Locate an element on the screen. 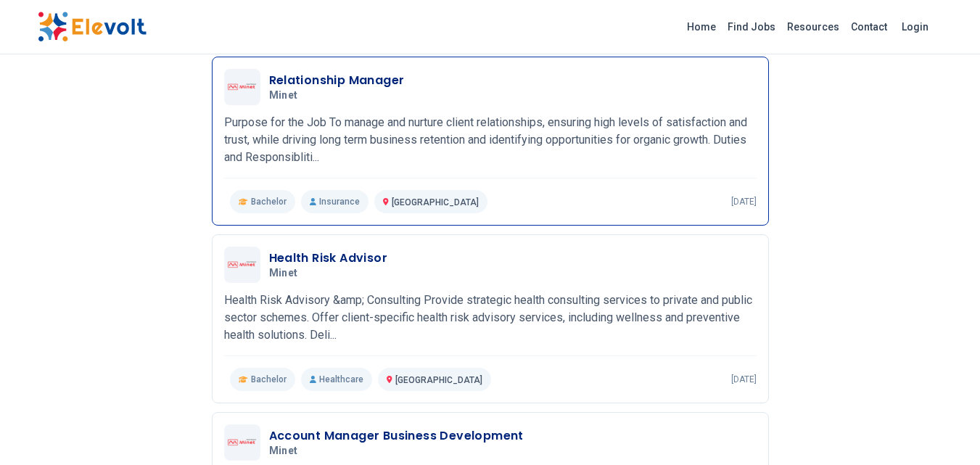 The width and height of the screenshot is (980, 465). p: Healthcare is located at coordinates (337, 379).